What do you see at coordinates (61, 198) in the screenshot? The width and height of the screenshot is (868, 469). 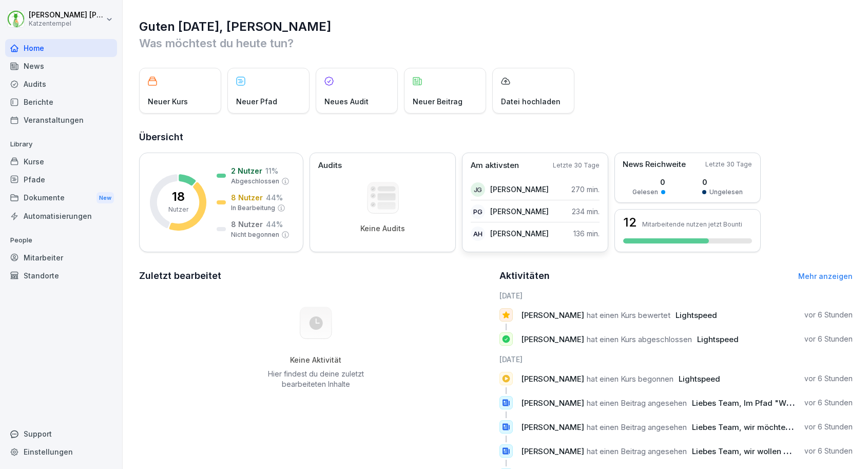 I see `a: DokumenteNew` at bounding box center [61, 198].